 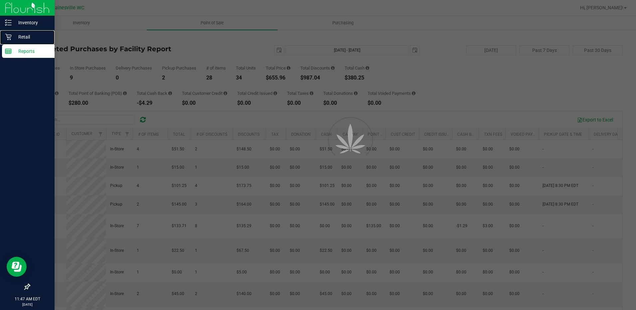 I want to click on p: Retail, so click(x=32, y=37).